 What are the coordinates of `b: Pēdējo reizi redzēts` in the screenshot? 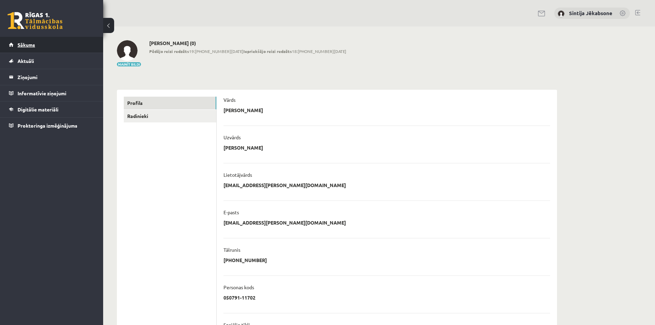 It's located at (169, 51).